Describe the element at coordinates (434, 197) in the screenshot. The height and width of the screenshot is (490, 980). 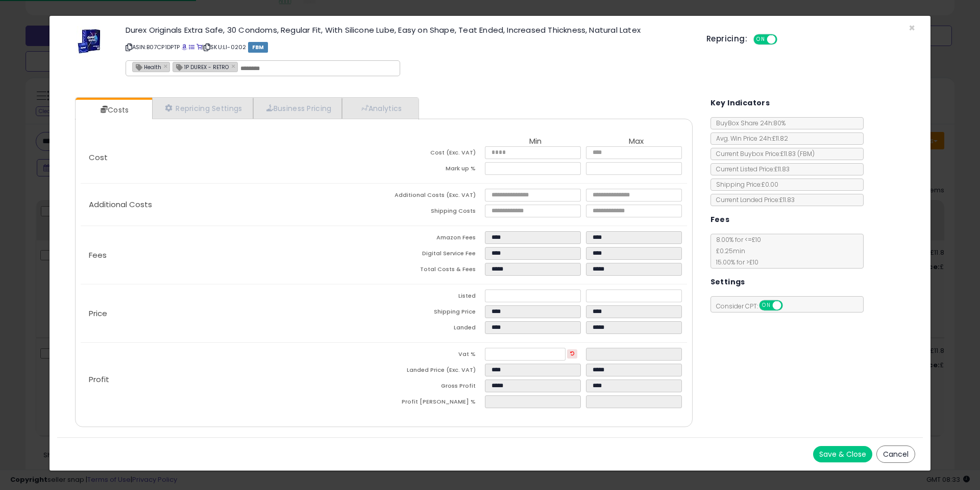
I see `td: Additional Costs (Exc. VAT)` at that location.